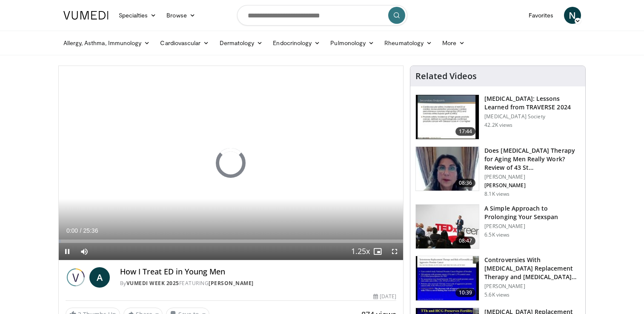 The image size is (644, 314). Describe the element at coordinates (447, 169) in the screenshot. I see `img: 4d4bce34-7cbb-4531-8d0c-5308a71d9d6c.150x105_q85_crop-smart_upscale.jpg` at that location.